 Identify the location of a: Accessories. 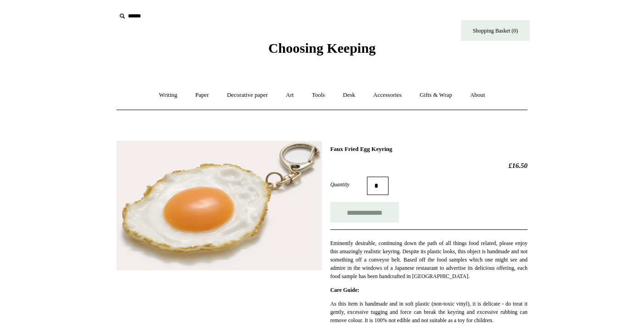
(388, 95).